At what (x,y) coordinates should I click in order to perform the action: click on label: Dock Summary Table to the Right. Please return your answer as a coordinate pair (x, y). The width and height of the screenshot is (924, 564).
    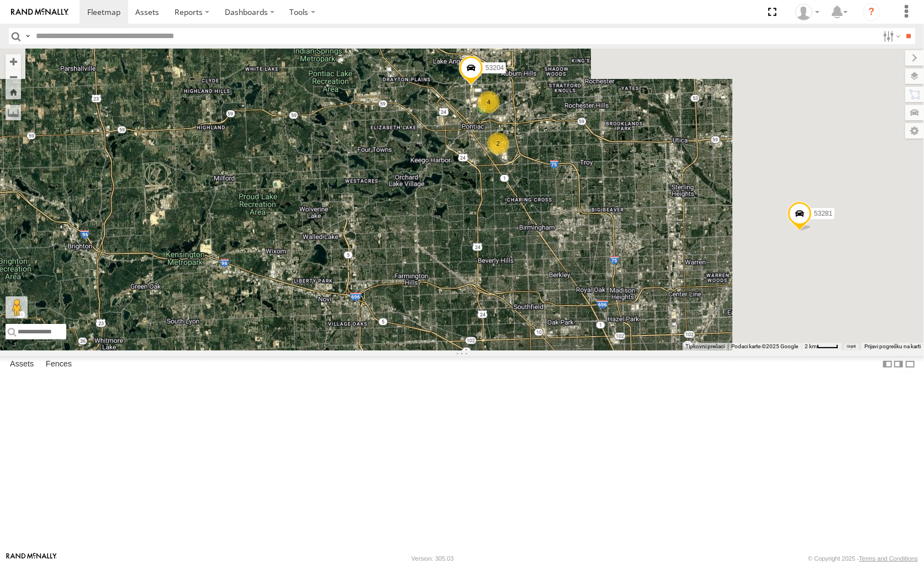
    Looking at the image, I should click on (899, 364).